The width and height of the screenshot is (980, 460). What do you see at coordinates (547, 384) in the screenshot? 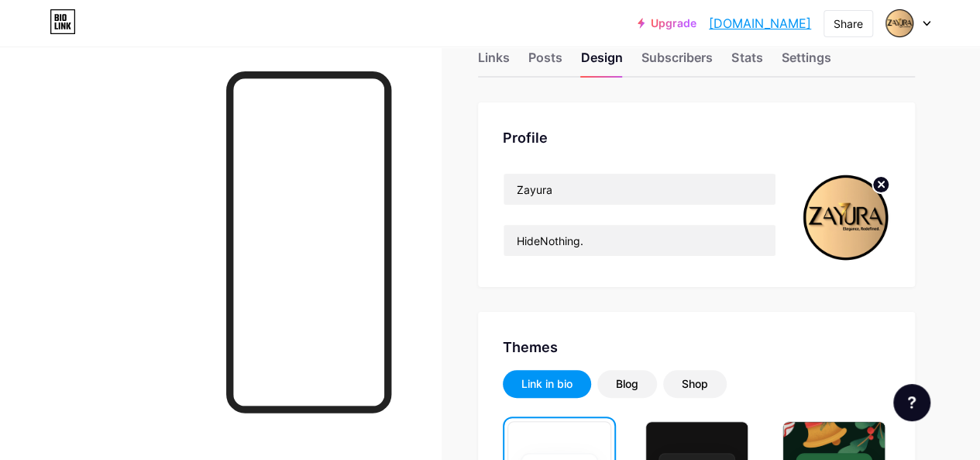
I see `div: Link in bio` at bounding box center [547, 384].